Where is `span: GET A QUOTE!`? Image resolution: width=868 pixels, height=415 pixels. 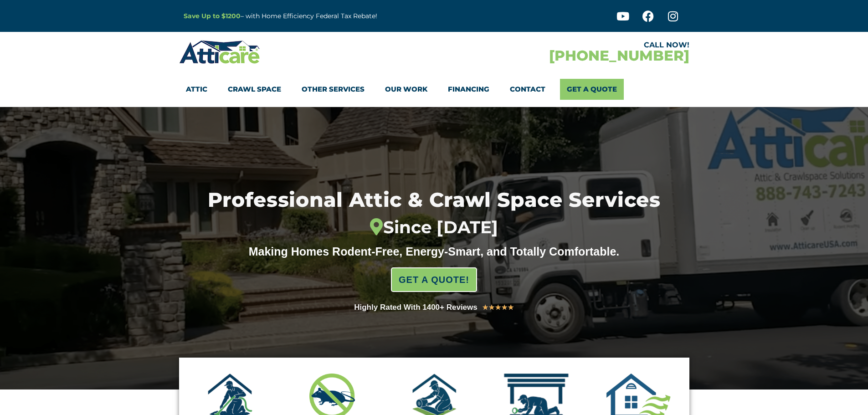
span: GET A QUOTE! is located at coordinates (434, 280).